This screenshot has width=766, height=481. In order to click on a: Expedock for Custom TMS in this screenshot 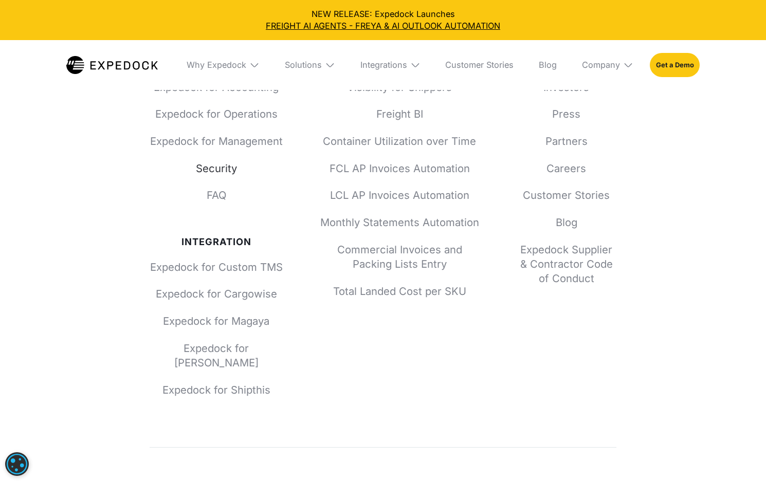, I will do `click(216, 267)`.